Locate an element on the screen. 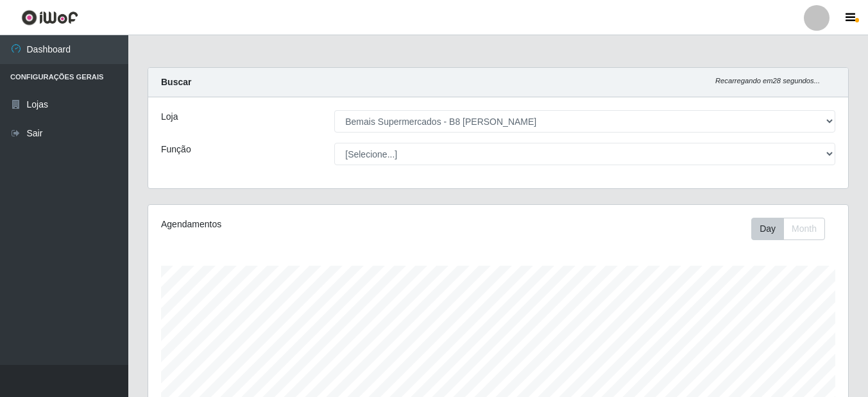 This screenshot has height=397, width=868. i: Recarregando em 28 segundos... is located at coordinates (767, 81).